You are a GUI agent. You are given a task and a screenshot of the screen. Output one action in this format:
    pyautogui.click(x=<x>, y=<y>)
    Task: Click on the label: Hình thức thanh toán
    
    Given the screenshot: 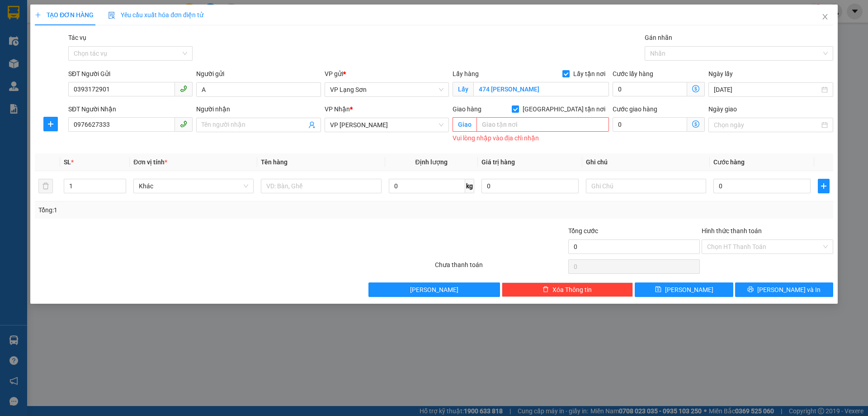 What is the action you would take?
    pyautogui.click(x=732, y=231)
    